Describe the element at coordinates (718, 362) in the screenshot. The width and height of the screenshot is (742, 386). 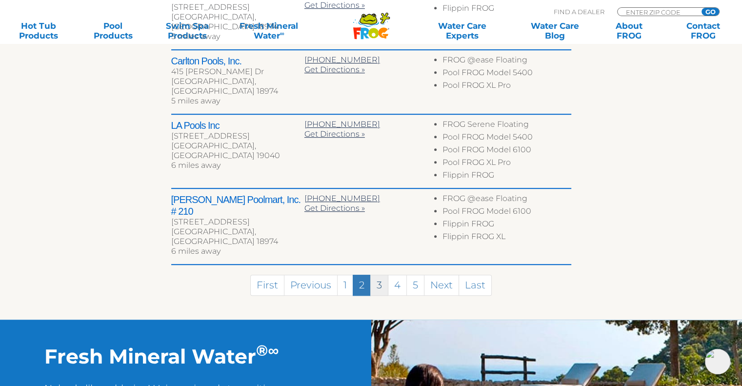
I see `img: openIcon` at that location.